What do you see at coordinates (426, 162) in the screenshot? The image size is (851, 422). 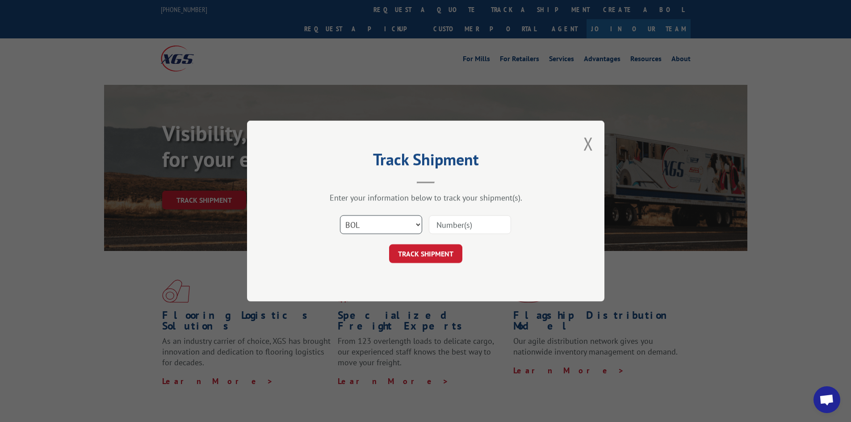 I see `h2: Track Shipment` at bounding box center [426, 162].